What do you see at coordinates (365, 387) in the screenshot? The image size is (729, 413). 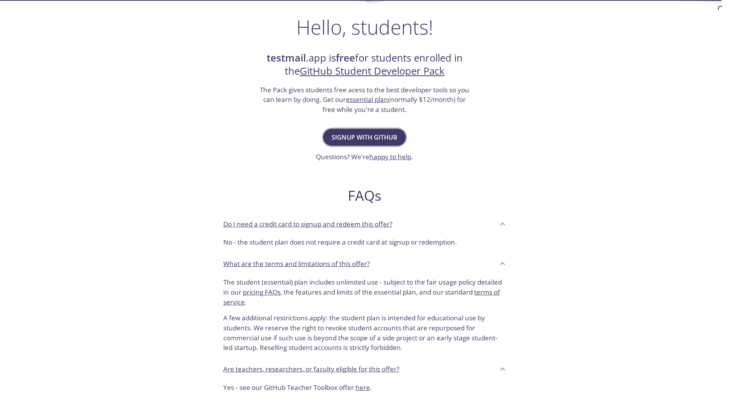 I see `p: Yes - see our GitHub Teacher Toolbox offer .` at bounding box center [365, 387].